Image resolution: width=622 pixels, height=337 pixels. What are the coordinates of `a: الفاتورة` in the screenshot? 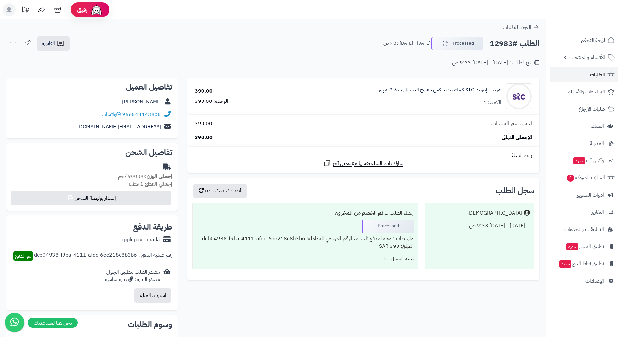 It's located at (53, 43).